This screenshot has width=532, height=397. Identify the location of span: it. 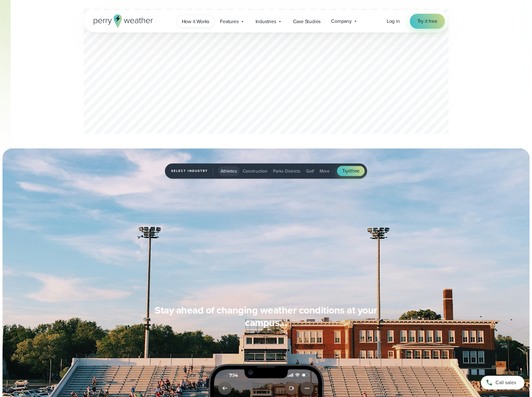
(350, 171).